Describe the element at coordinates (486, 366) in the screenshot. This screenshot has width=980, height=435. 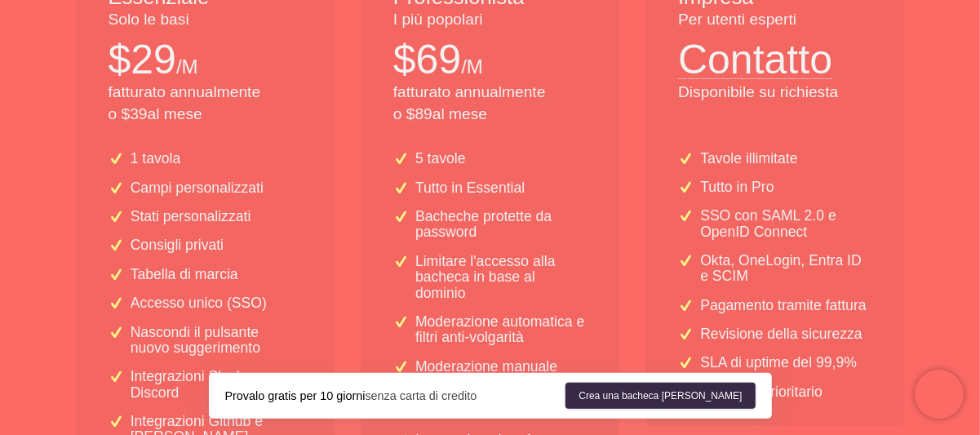
I see `font: Moderazione manuale` at that location.